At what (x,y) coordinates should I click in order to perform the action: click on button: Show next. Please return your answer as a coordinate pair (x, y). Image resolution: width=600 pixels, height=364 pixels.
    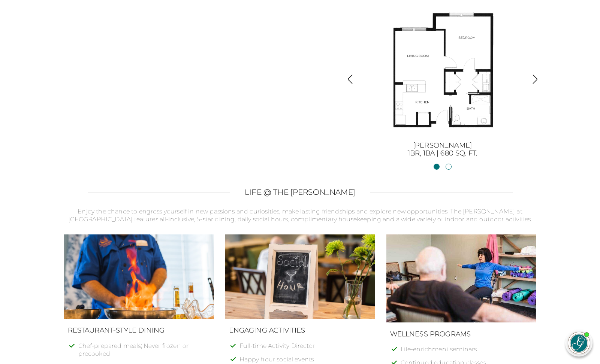
    Looking at the image, I should click on (535, 80).